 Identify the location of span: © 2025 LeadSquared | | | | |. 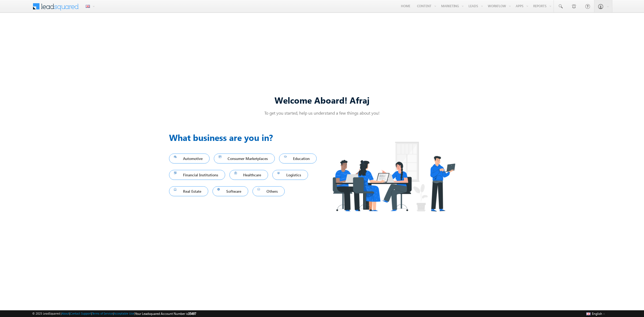
(114, 313).